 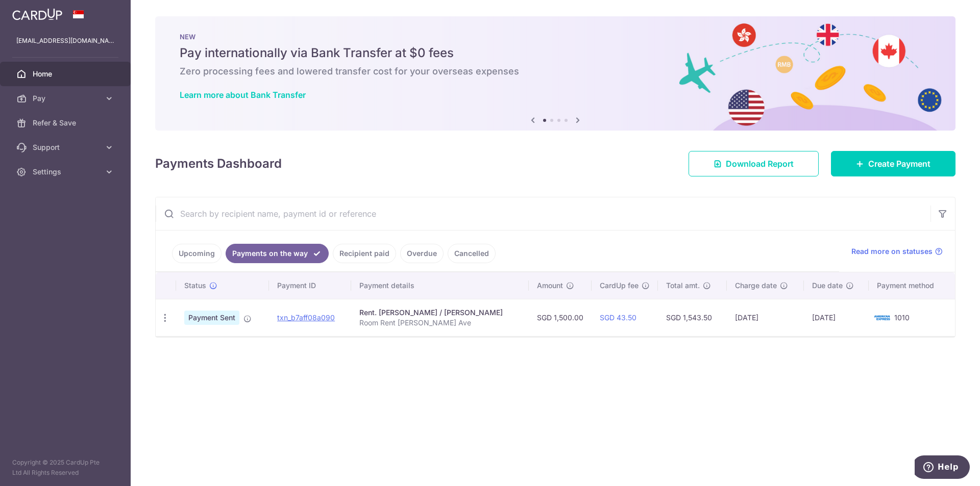 I want to click on th: Payment ID, so click(x=310, y=286).